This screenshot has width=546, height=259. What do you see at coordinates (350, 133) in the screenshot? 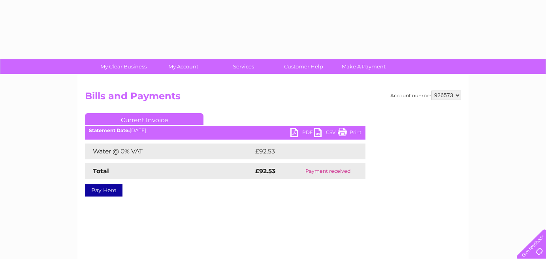
I see `a: Print` at bounding box center [350, 133].